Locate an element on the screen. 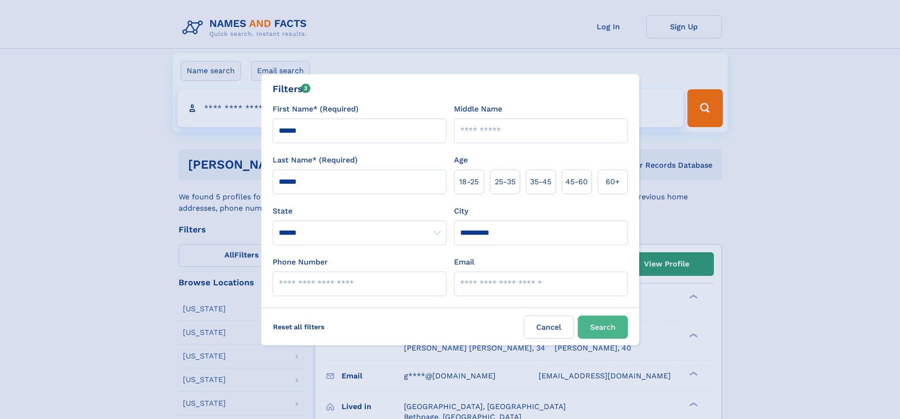 Image resolution: width=900 pixels, height=419 pixels. label: Email is located at coordinates (464, 262).